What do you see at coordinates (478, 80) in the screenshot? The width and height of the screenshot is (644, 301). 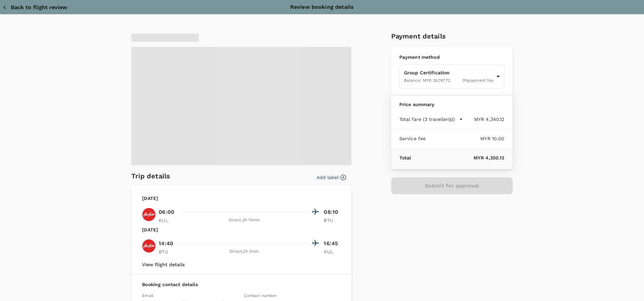 I see `span: 0 % payment fee` at bounding box center [478, 80].